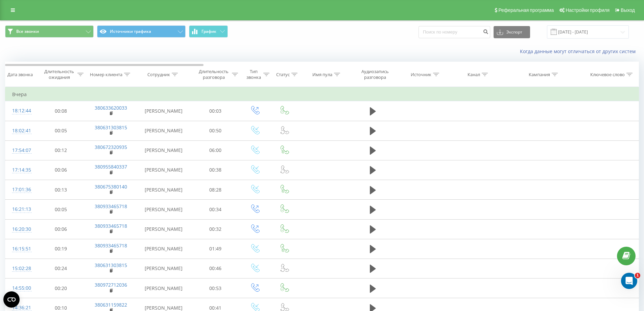  I want to click on a: 380672320935, so click(111, 147).